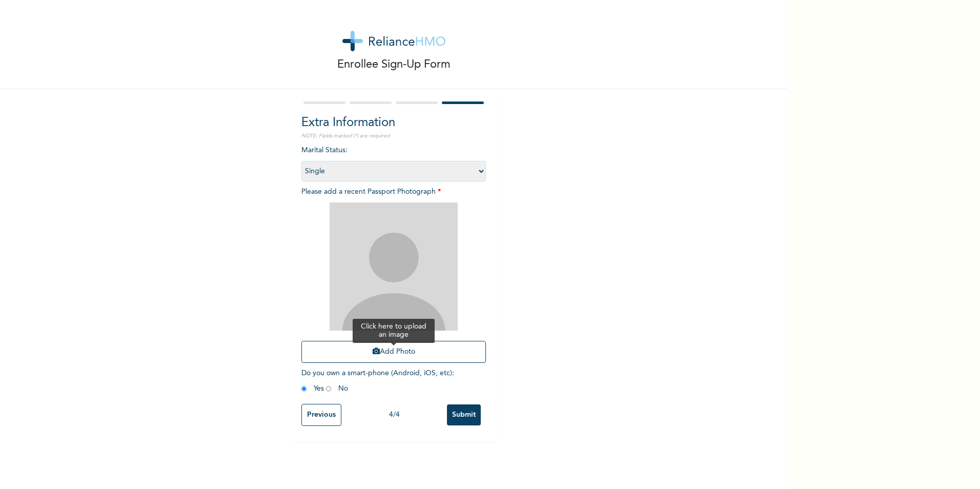  What do you see at coordinates (393, 352) in the screenshot?
I see `button: Add Photo` at bounding box center [393, 352].